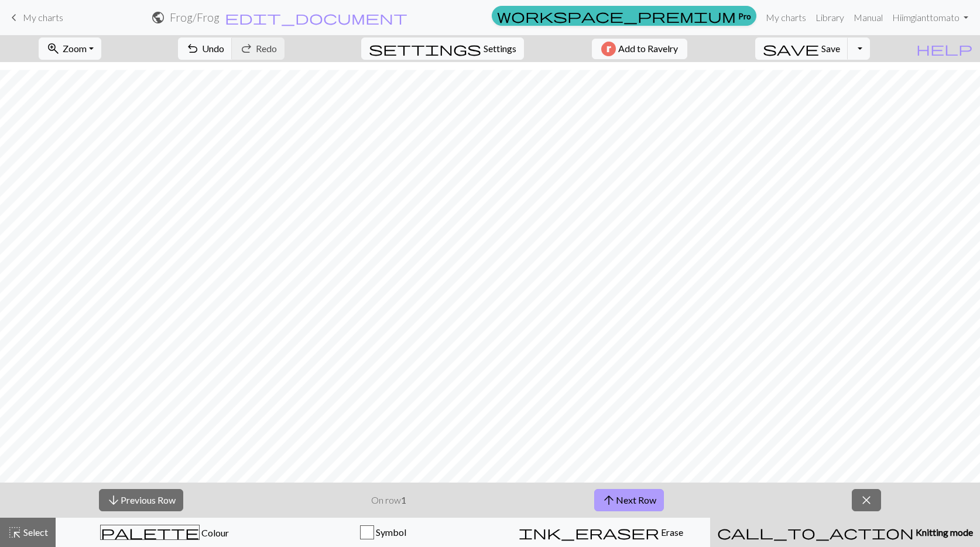 This screenshot has width=980, height=547. I want to click on span: palette, so click(150, 533).